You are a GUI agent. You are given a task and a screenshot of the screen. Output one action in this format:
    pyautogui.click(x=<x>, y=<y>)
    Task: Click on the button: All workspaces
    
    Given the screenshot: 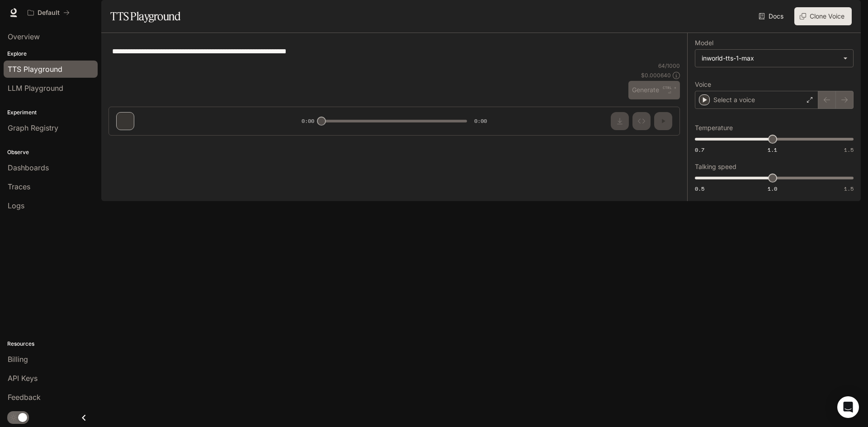 What is the action you would take?
    pyautogui.click(x=48, y=13)
    